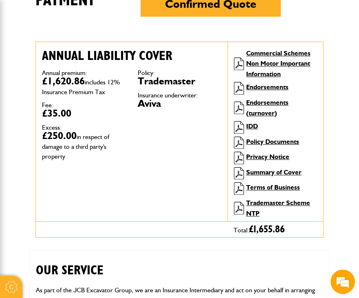  What do you see at coordinates (84, 128) in the screenshot?
I see `dt: Excess:` at bounding box center [84, 128].